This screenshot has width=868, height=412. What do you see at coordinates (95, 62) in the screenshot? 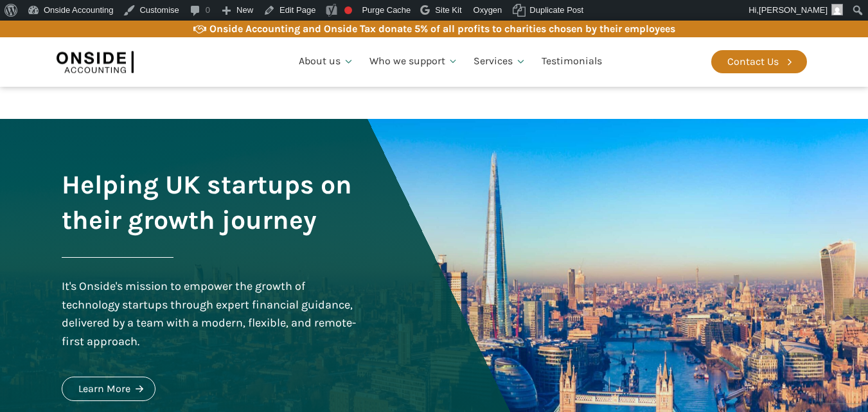
I see `img: Onside Accounting` at bounding box center [95, 62].